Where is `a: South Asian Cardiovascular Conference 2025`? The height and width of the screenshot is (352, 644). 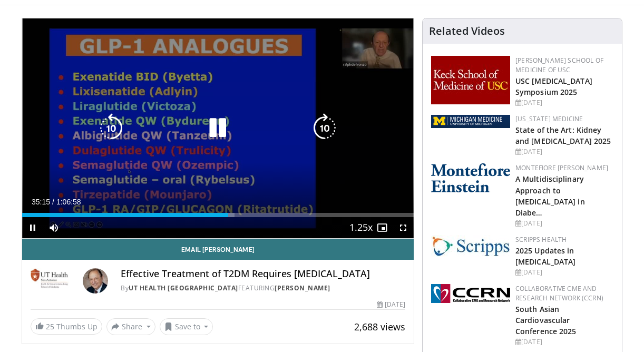 a: South Asian Cardiovascular Conference 2025 is located at coordinates (546, 319).